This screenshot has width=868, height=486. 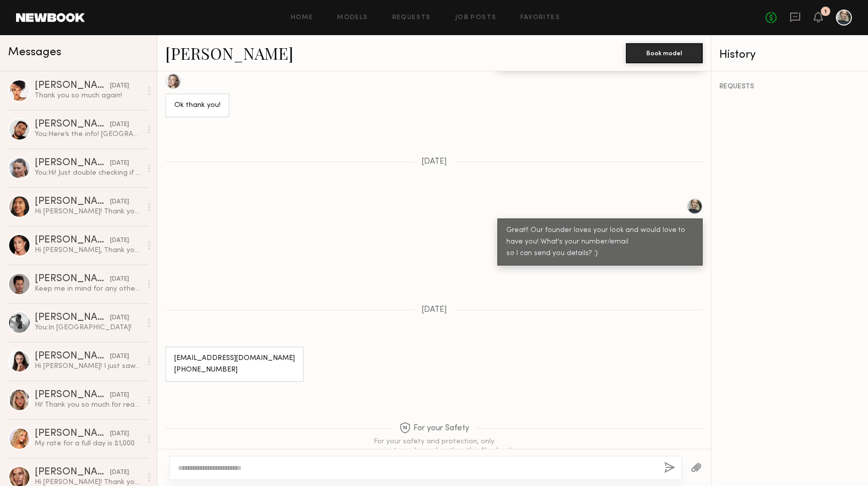 I want to click on div: My rate for a full day is $1,000, so click(x=88, y=444).